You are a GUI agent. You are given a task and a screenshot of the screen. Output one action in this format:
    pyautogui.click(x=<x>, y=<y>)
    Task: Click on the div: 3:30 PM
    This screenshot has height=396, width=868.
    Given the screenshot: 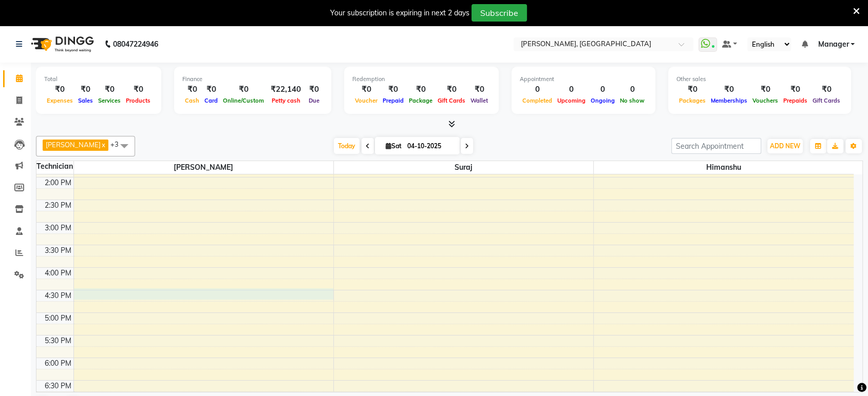 What is the action you would take?
    pyautogui.click(x=58, y=251)
    